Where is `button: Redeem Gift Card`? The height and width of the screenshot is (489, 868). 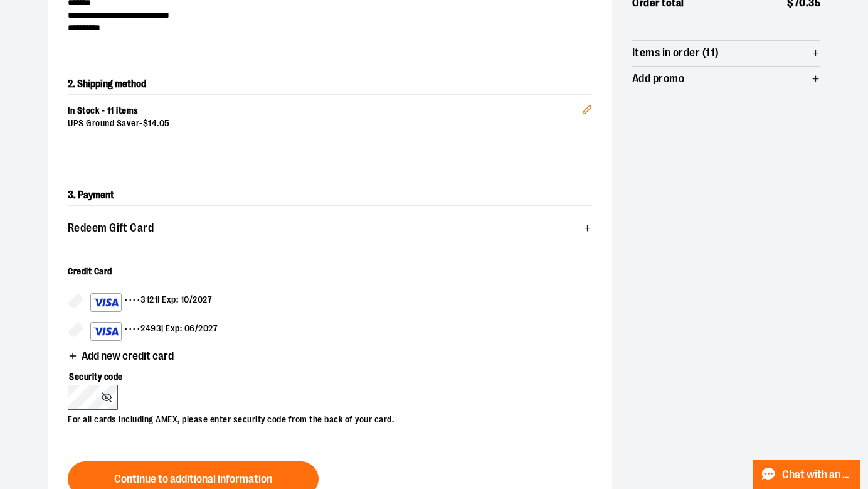
button: Redeem Gift Card is located at coordinates (330, 228).